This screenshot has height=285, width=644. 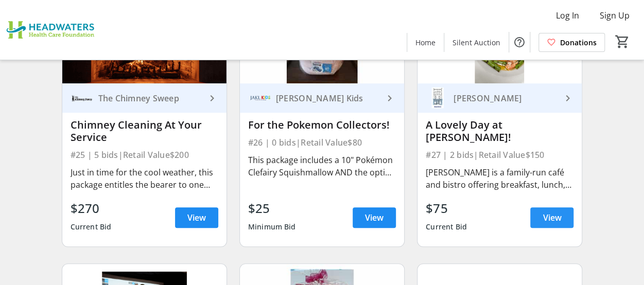 What do you see at coordinates (322, 167) in the screenshot?
I see `div: This package includes a 10" Pokémon Clefairy Squishmallow AND the option to buy more with a $50.0...` at bounding box center [322, 167].